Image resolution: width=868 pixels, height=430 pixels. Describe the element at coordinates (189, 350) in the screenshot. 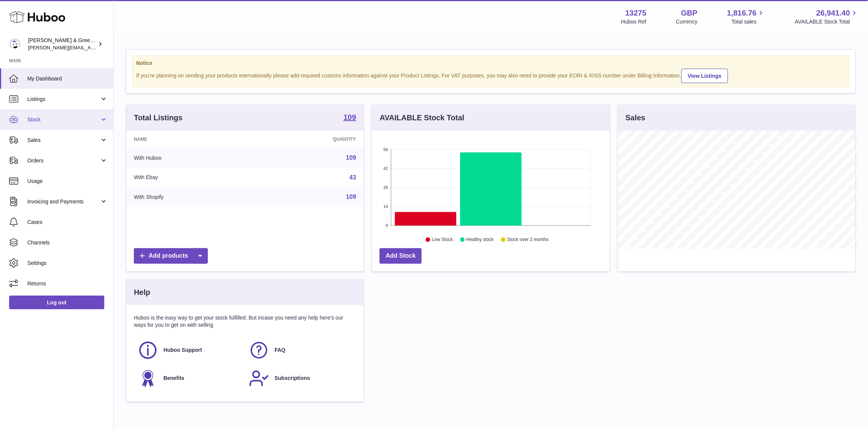

I see `a: Huboo Support` at that location.